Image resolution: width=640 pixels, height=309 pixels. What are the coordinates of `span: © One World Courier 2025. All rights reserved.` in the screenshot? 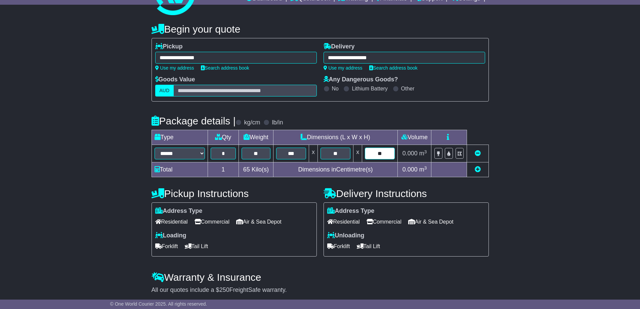 It's located at (159, 304).